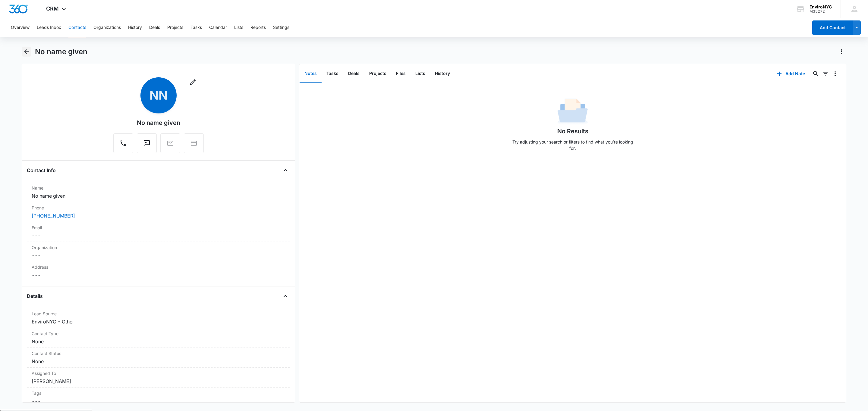  What do you see at coordinates (832, 28) in the screenshot?
I see `button: Add Contact` at bounding box center [832, 28].